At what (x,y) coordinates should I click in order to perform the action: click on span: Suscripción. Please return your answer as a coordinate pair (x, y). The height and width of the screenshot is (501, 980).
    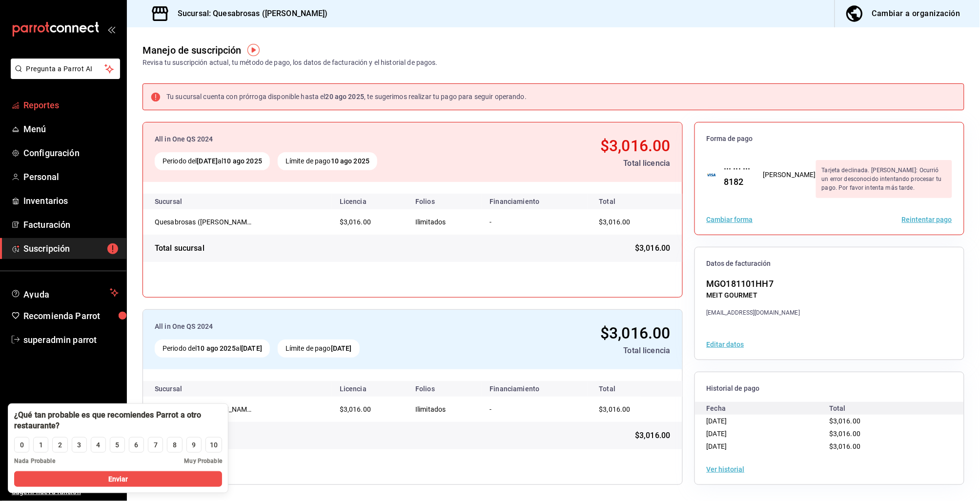
    Looking at the image, I should click on (71, 249).